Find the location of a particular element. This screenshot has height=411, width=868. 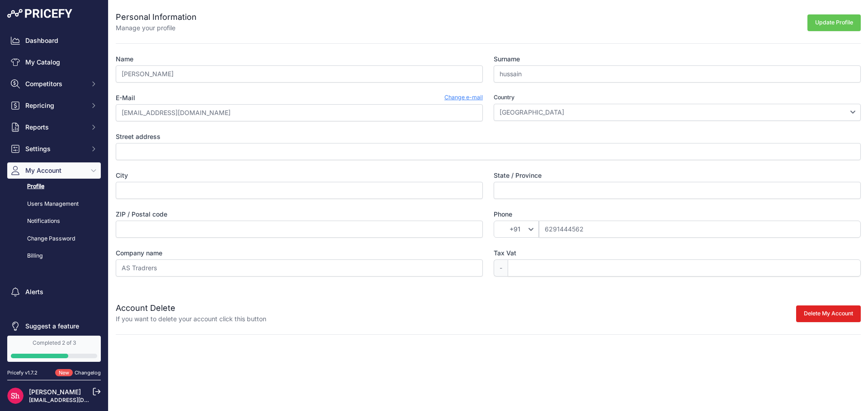

div: Completed 2 of 3 is located at coordinates (54, 343).